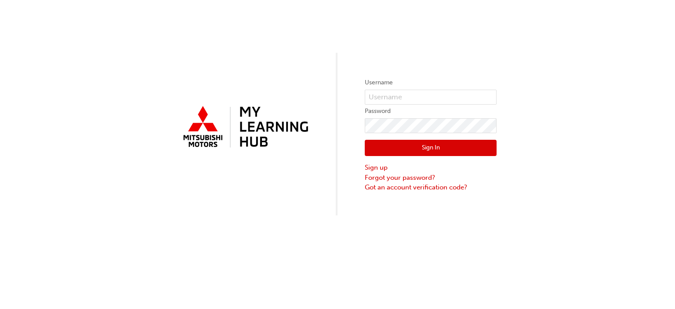  I want to click on a: Sign up, so click(431, 168).